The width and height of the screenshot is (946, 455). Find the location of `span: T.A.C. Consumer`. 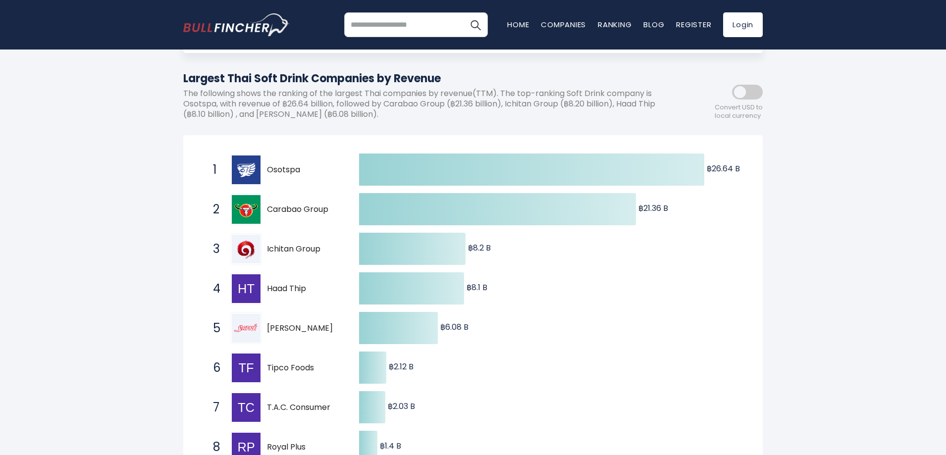

span: T.A.C. Consumer is located at coordinates (304, 407).